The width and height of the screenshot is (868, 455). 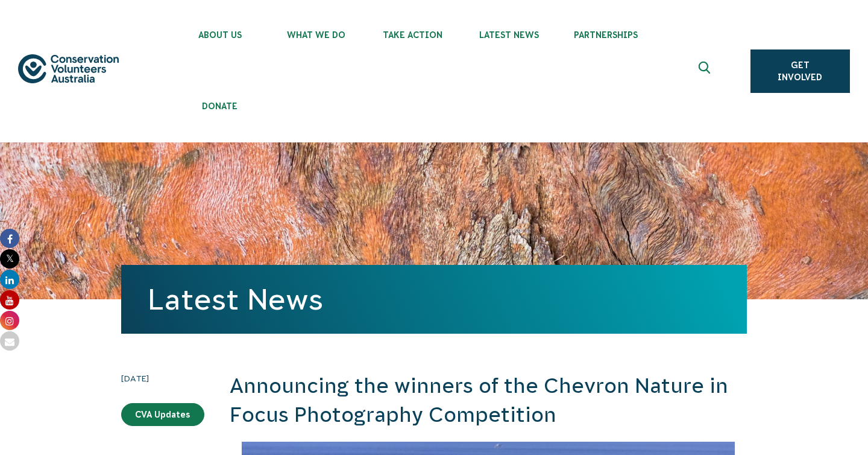 What do you see at coordinates (235, 299) in the screenshot?
I see `a: Latest News` at bounding box center [235, 299].